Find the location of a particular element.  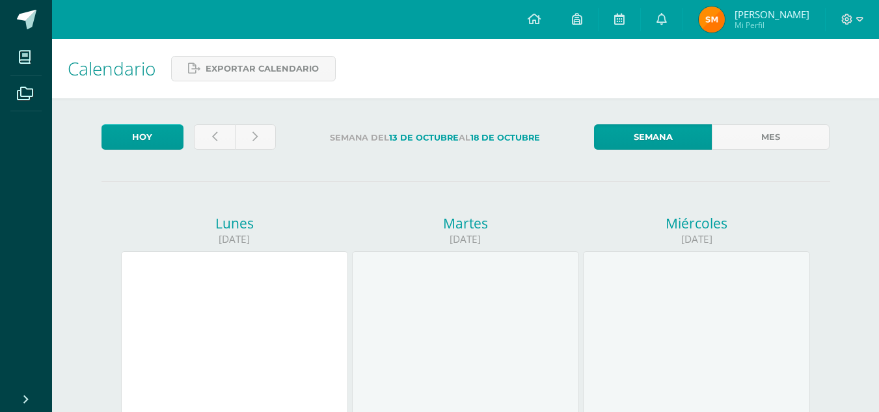

a: Mes is located at coordinates (770, 137).